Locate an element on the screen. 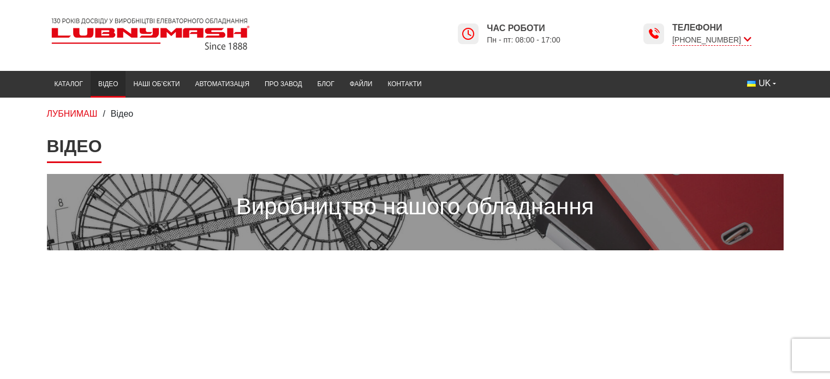 This screenshot has width=830, height=379. img: Українська is located at coordinates (752, 84).